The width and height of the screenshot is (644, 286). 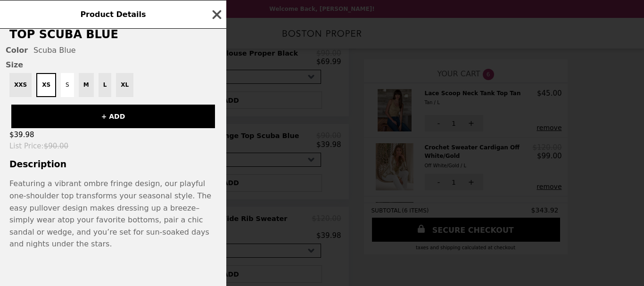 I want to click on span: Size, so click(x=113, y=64).